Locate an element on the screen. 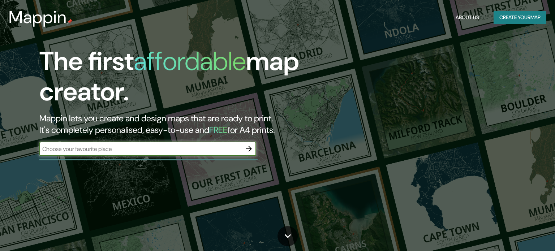  button: About Us is located at coordinates (468, 17).